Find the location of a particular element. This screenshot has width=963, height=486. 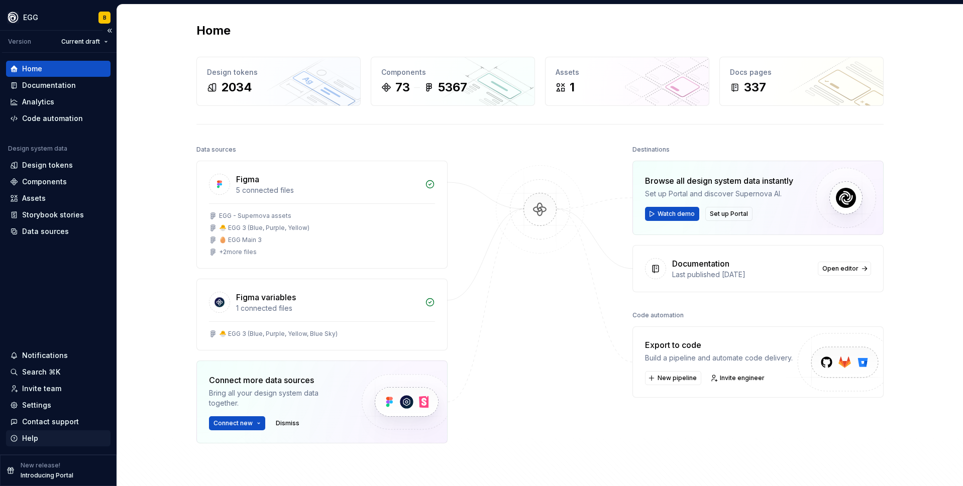

a: Design tokens is located at coordinates (58, 165).